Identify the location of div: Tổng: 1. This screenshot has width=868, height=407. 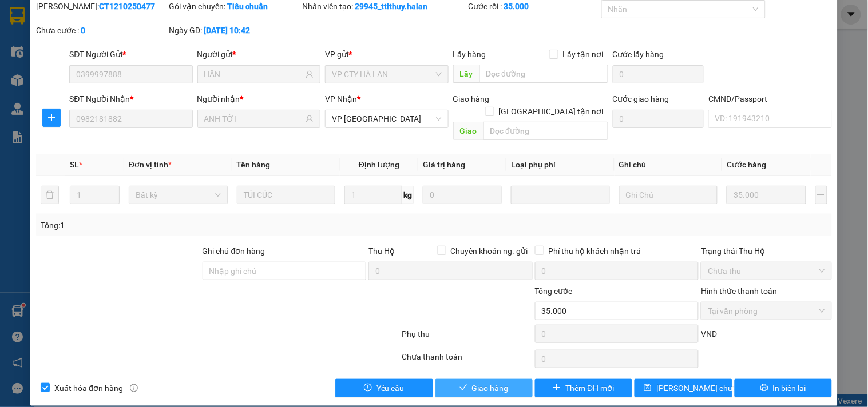
(188, 225).